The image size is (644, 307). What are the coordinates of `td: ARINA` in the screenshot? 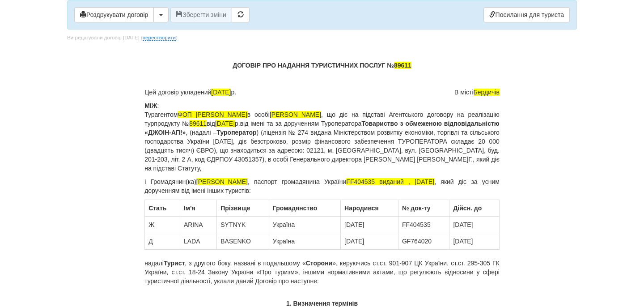 It's located at (198, 225).